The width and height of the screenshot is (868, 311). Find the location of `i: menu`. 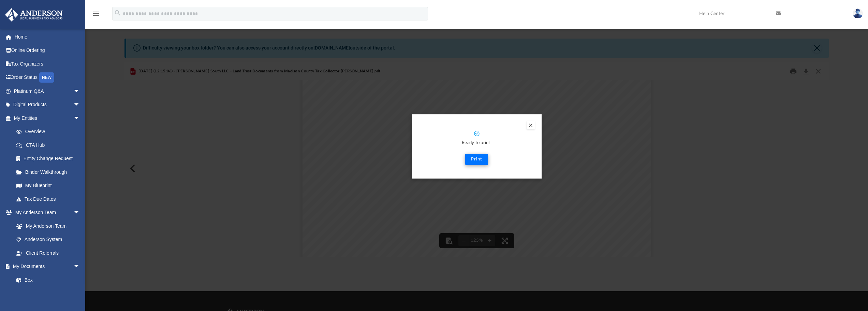

i: menu is located at coordinates (96, 14).